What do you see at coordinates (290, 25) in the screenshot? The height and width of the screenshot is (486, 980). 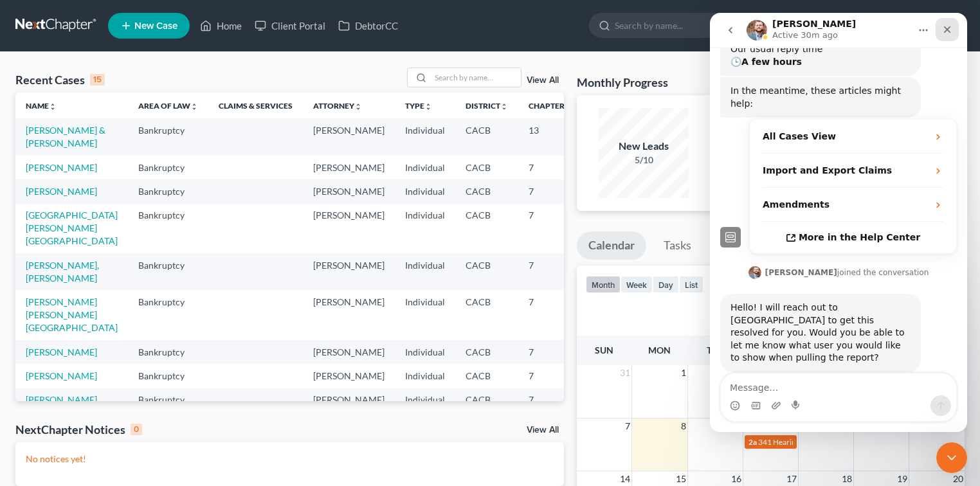 I see `a: Client Portal` at bounding box center [290, 25].